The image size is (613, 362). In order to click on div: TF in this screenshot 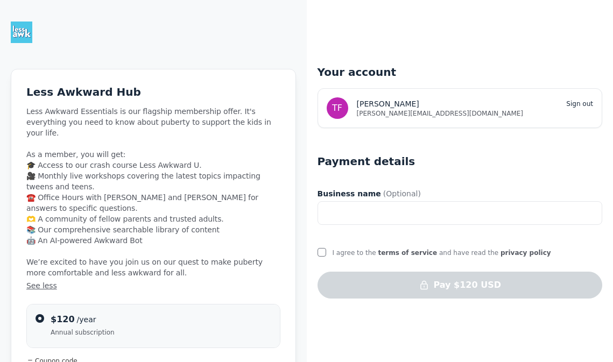, I will do `click(337, 108)`.